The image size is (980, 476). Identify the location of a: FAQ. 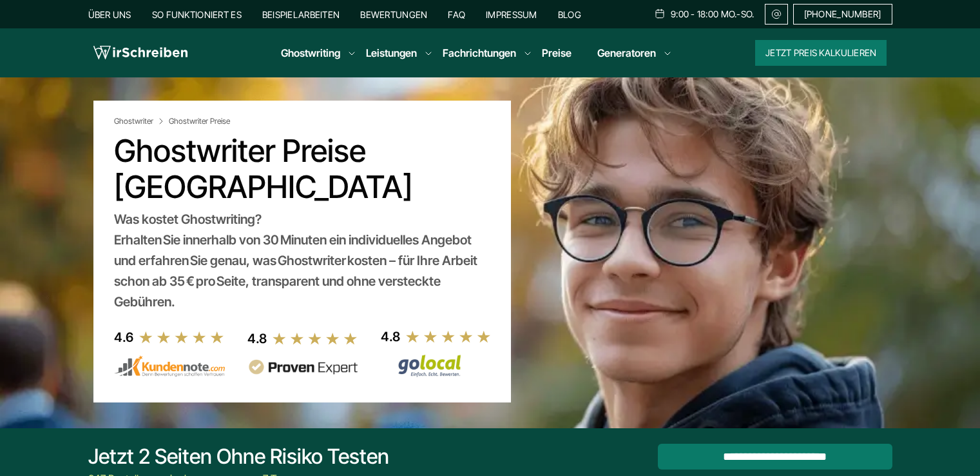
(456, 14).